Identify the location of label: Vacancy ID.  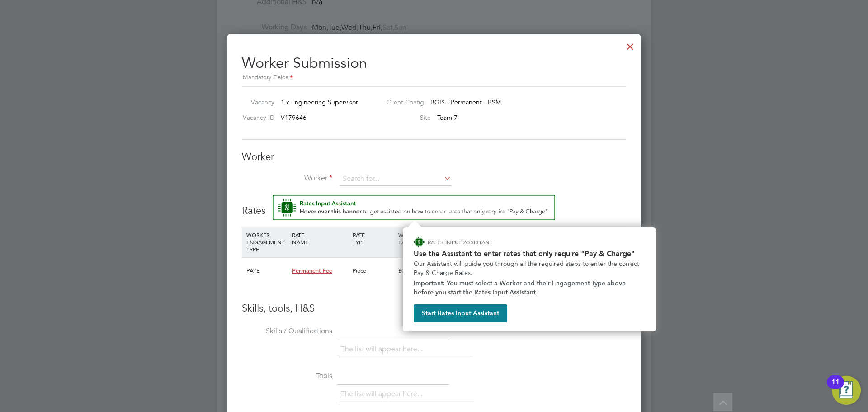
(256, 118).